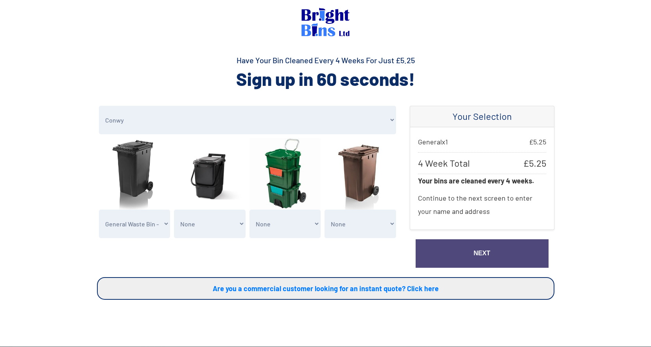  What do you see at coordinates (134, 174) in the screenshot?
I see `img: general.jpg` at bounding box center [134, 174].